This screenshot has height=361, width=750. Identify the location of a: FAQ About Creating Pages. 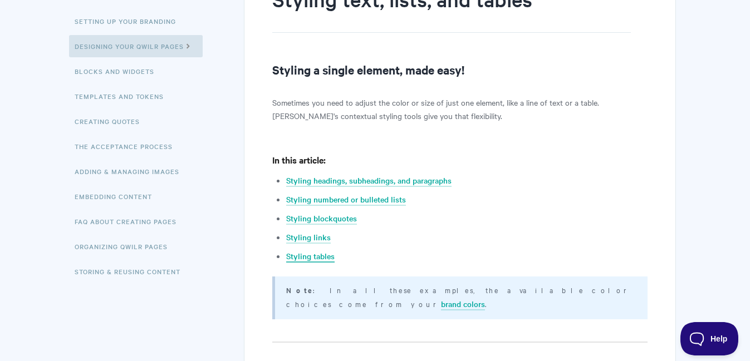
(130, 222).